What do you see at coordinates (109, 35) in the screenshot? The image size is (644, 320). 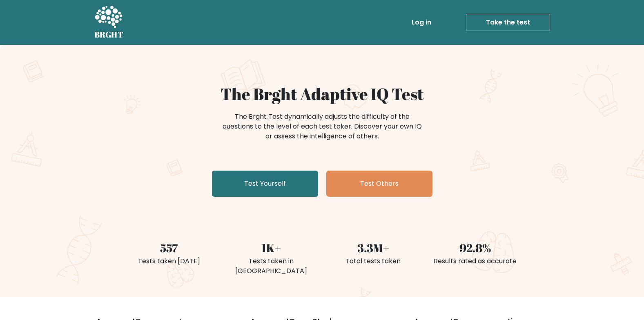 I see `h5: BRGHT` at bounding box center [109, 35].